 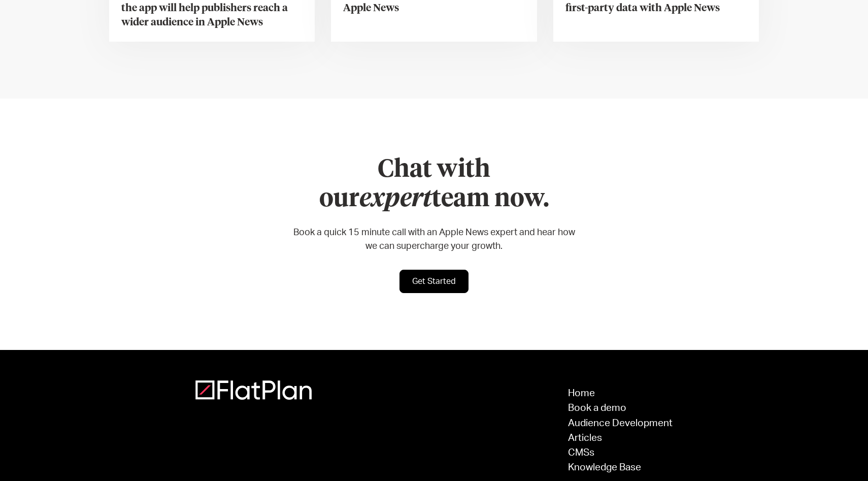 I want to click on em: expert, so click(x=395, y=199).